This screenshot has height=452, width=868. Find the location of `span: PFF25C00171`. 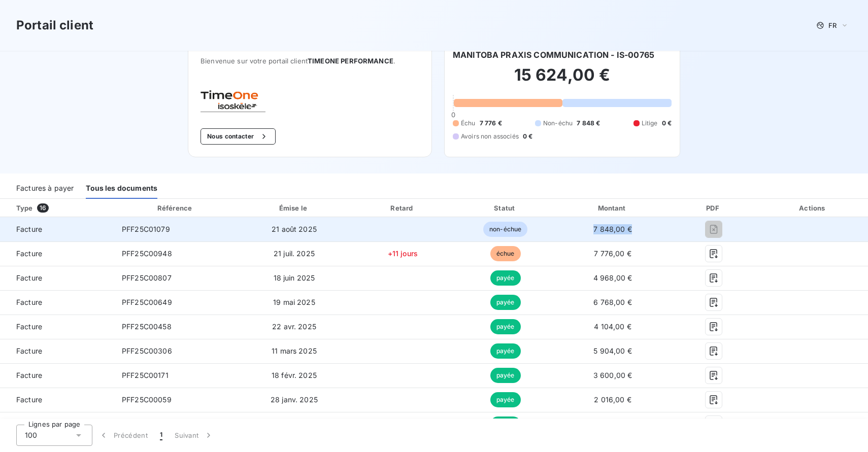

span: PFF25C00171 is located at coordinates (146, 375).